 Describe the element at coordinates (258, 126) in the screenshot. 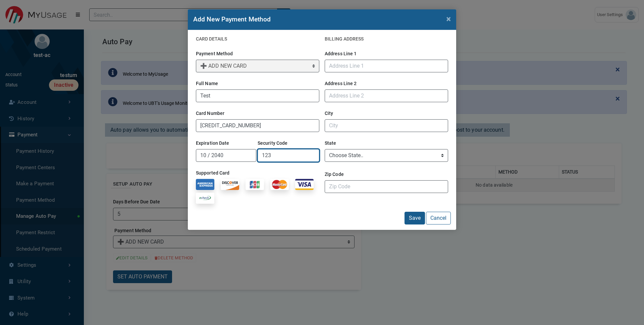

I see `input: XXXX-XXXX-XXXX-XXXX` at that location.